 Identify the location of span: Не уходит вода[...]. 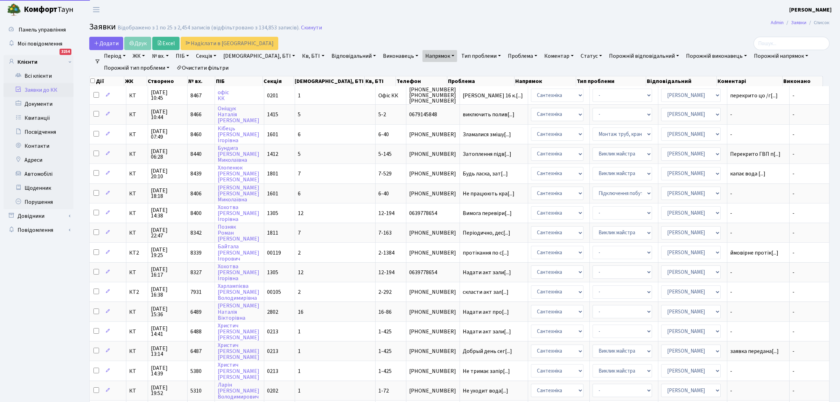
(486, 391).